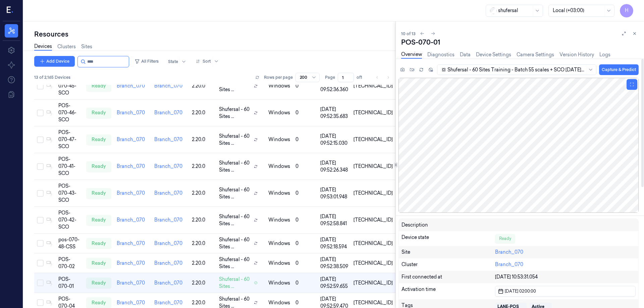  I want to click on a: Data, so click(465, 55).